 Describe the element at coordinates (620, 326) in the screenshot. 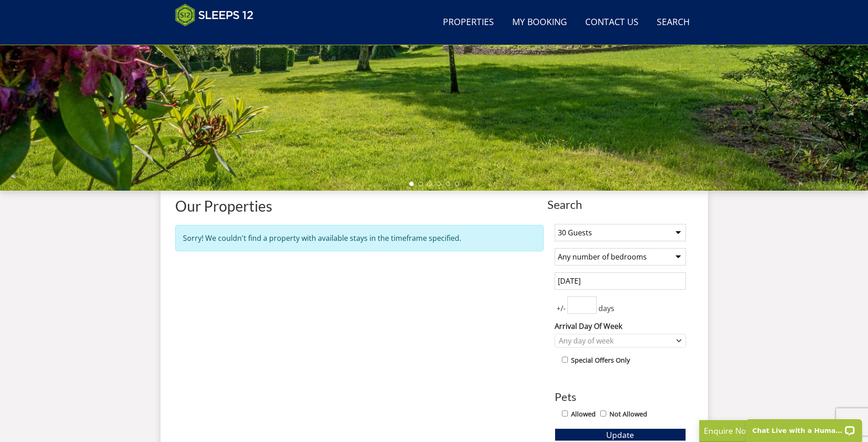

I see `label: Arrival Day Of Week` at that location.